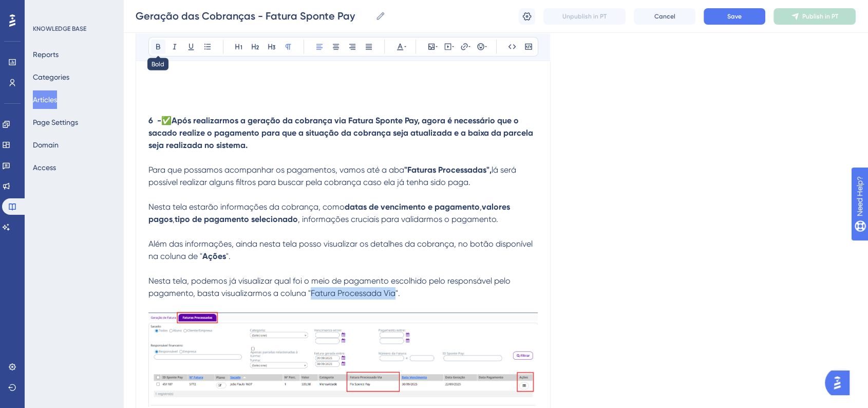 This screenshot has height=408, width=868. I want to click on span: Para que possamos acompanhar os pagamentos, vamos até a aba, so click(276, 169).